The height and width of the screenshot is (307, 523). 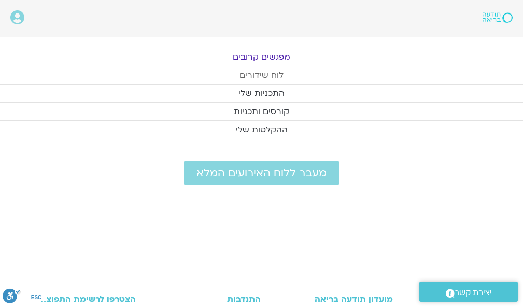 What do you see at coordinates (331, 299) in the screenshot?
I see `h3: מועדון תודעה בריאה` at bounding box center [331, 299].